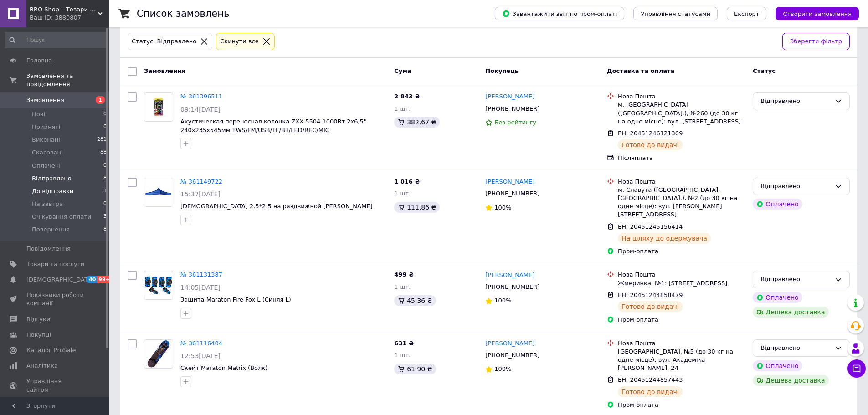  I want to click on span: Прийняті, so click(46, 127).